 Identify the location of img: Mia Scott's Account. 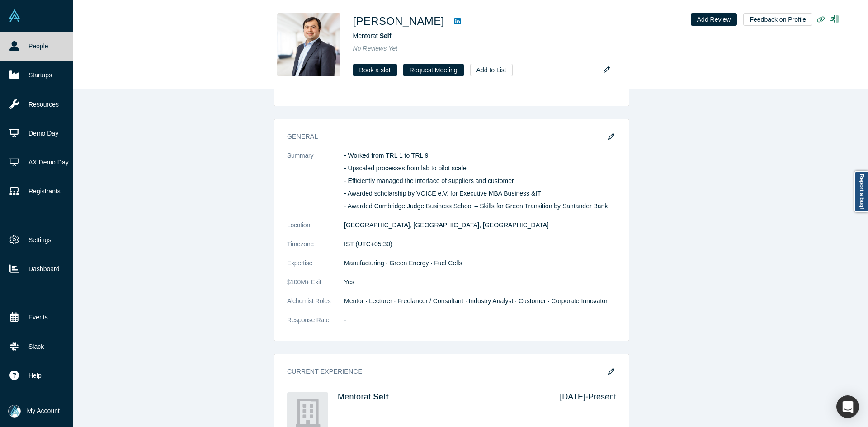
(14, 411).